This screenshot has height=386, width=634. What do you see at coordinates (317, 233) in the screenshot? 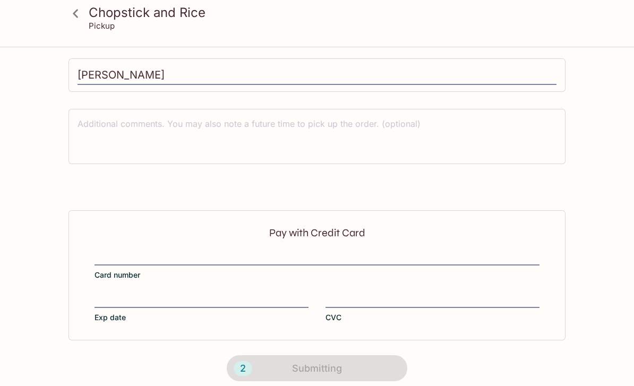
I see `p: Pay with Credit Card` at bounding box center [317, 233].